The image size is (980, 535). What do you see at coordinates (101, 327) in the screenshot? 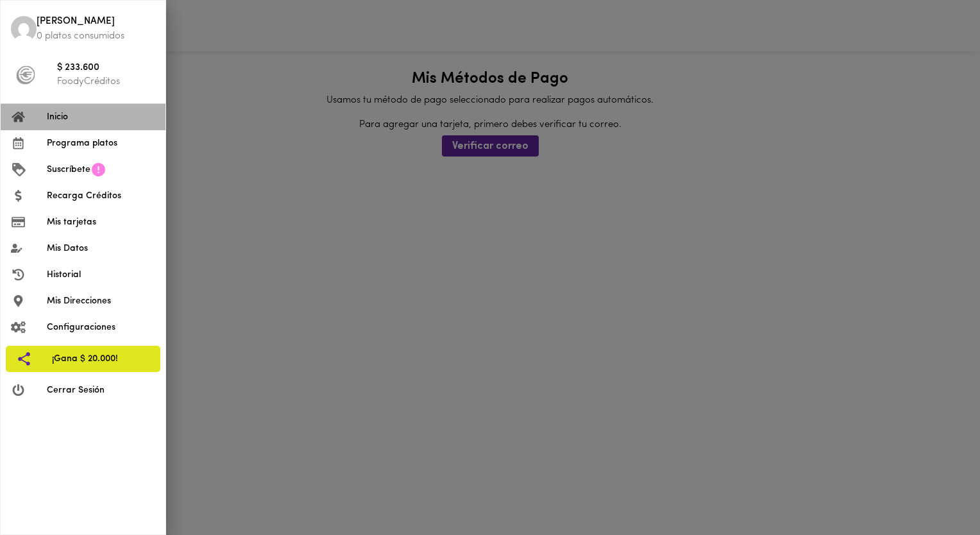
I see `span: Configuraciones` at bounding box center [101, 327].